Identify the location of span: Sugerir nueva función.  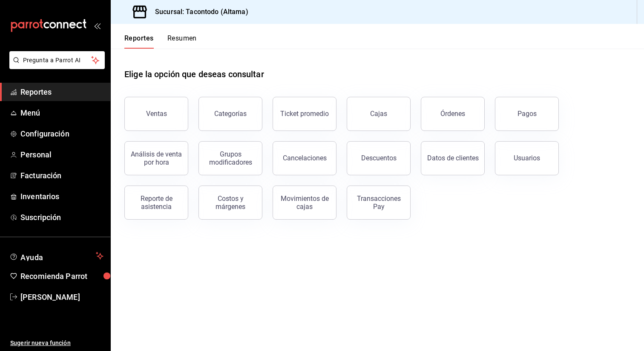
(56, 343).